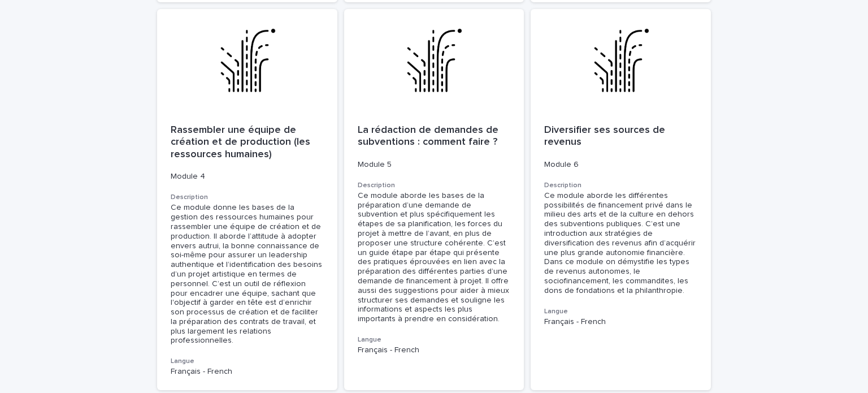  What do you see at coordinates (621, 164) in the screenshot?
I see `p: Module 6` at bounding box center [621, 164].